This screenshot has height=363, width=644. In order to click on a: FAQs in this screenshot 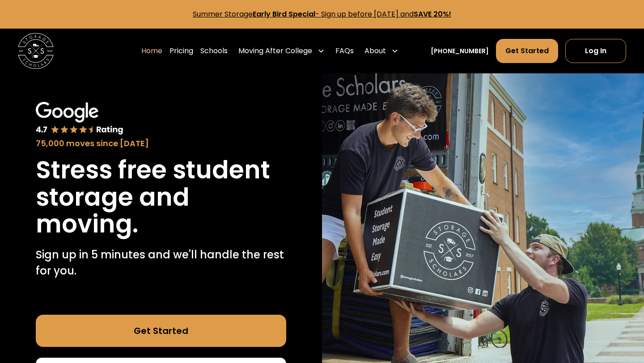, I will do `click(344, 51)`.